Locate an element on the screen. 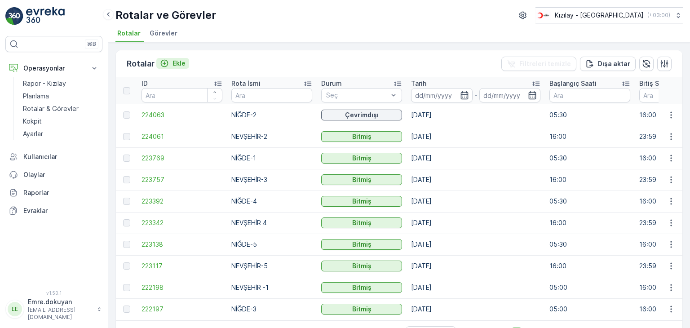 Image resolution: width=690 pixels, height=328 pixels. p: Kokpit is located at coordinates (32, 121).